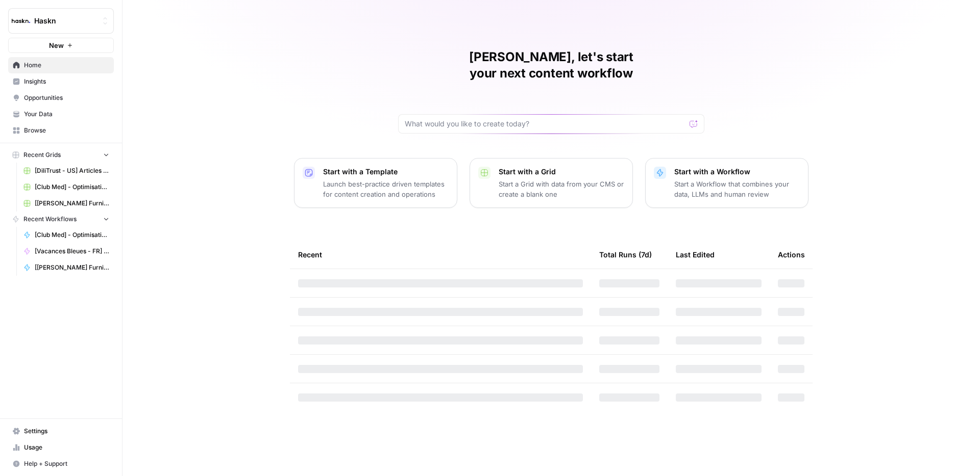  Describe the element at coordinates (66, 131) in the screenshot. I see `span: Browse` at that location.